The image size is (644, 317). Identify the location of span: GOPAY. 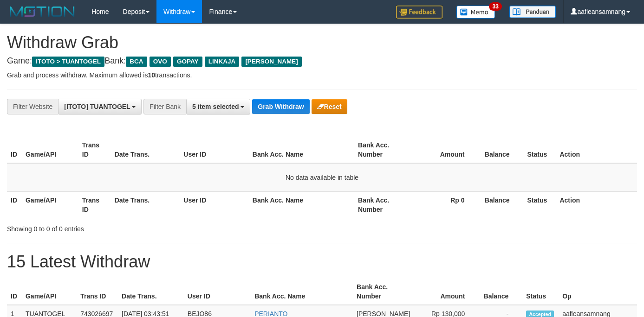
(187, 62).